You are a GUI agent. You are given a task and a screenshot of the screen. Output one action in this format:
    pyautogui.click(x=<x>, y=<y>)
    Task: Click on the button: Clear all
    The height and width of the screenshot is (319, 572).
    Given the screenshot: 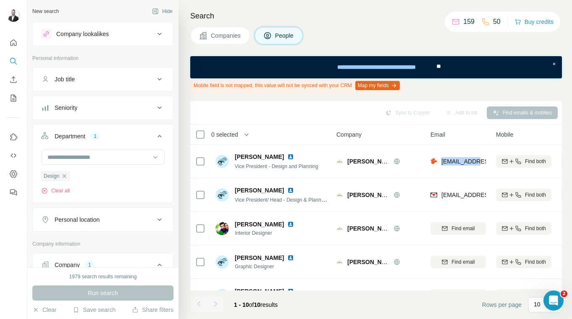 What is the action you would take?
    pyautogui.click(x=55, y=191)
    